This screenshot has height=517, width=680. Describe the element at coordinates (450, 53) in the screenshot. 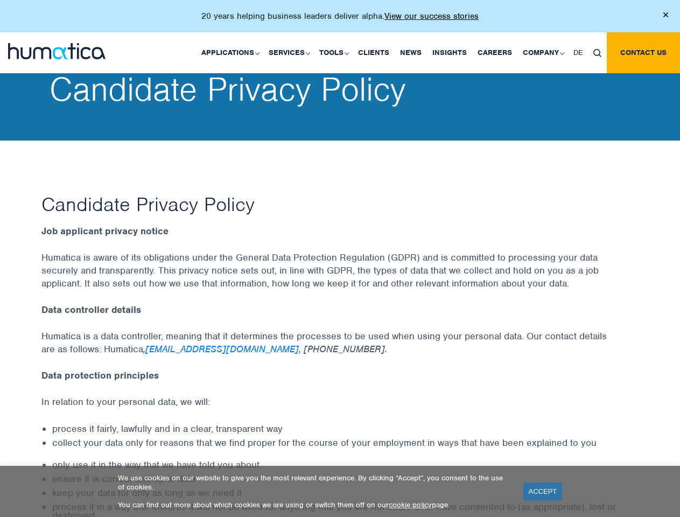

I see `a: Insights` at that location.